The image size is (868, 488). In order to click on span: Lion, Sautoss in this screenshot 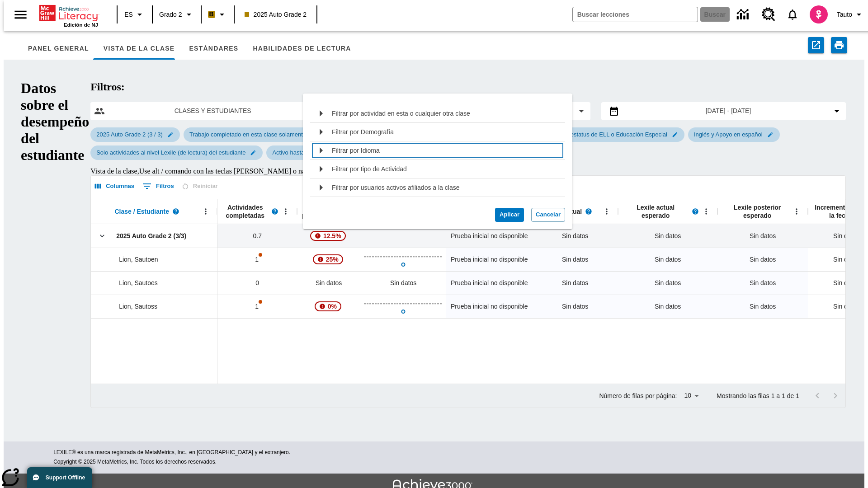, I will do `click(138, 306)`.